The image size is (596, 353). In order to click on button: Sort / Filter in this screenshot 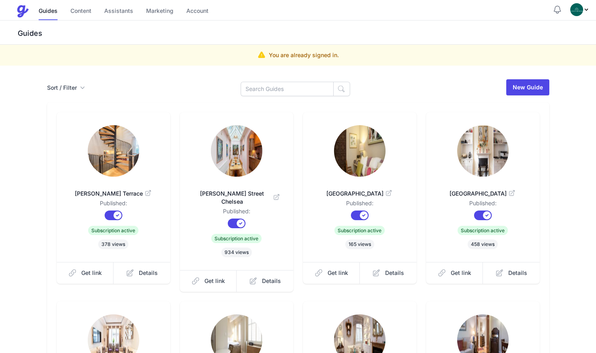, I will do `click(66, 88)`.